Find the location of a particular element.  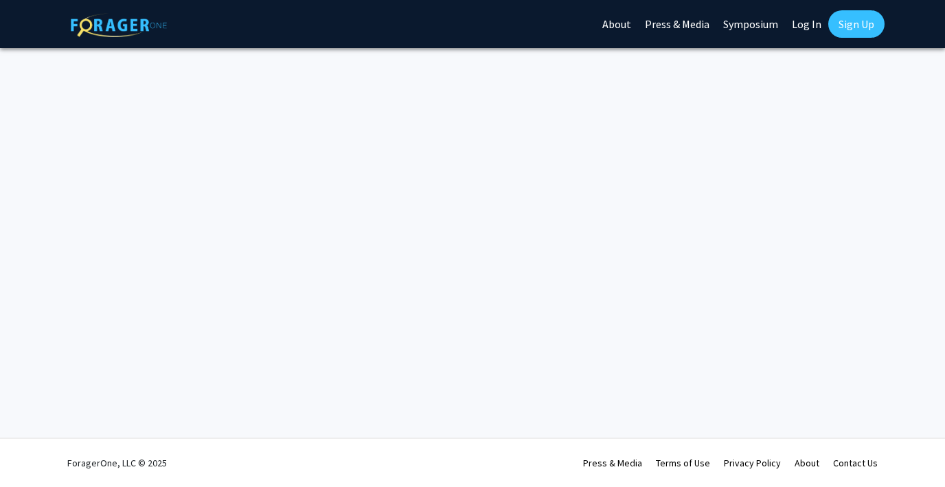

a: Press & Media is located at coordinates (613, 463).